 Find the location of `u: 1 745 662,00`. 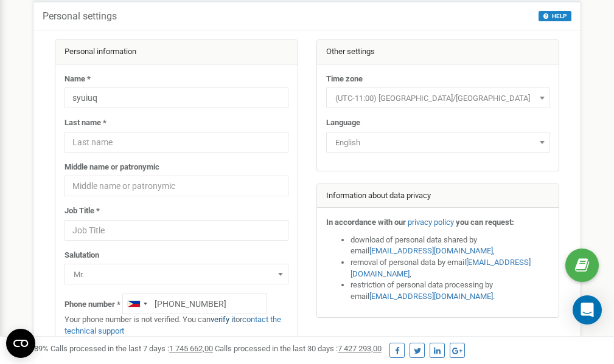

u: 1 745 662,00 is located at coordinates (191, 348).